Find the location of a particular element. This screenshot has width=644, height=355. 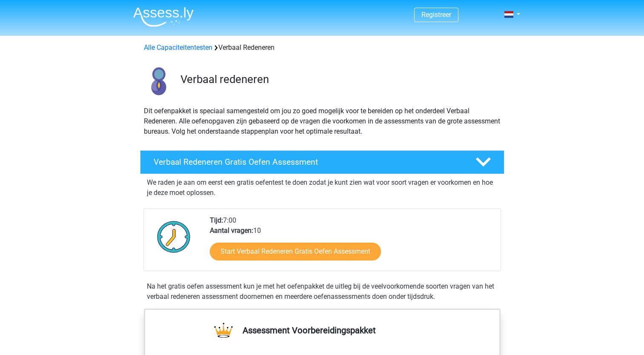

div: Verbaal Redeneren is located at coordinates (322, 48).